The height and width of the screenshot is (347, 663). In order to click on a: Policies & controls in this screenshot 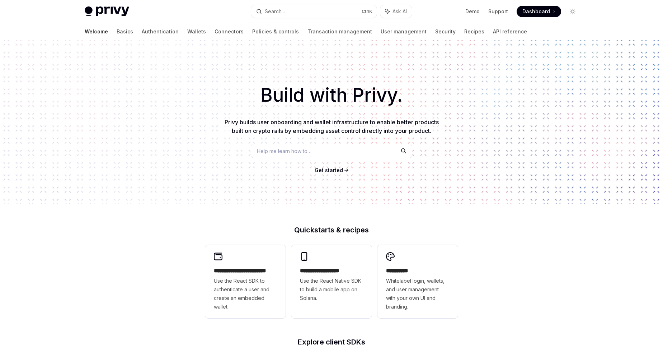, I will do `click(276, 32)`.